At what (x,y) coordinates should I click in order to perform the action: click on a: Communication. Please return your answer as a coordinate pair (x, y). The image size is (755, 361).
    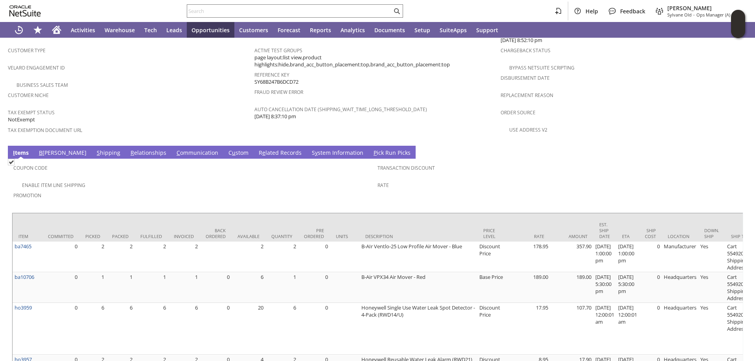
    Looking at the image, I should click on (197, 153).